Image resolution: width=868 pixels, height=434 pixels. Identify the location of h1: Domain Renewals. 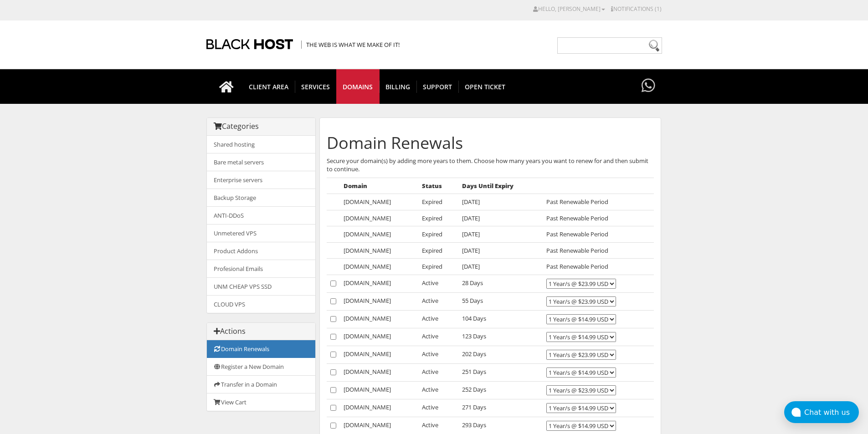
(490, 143).